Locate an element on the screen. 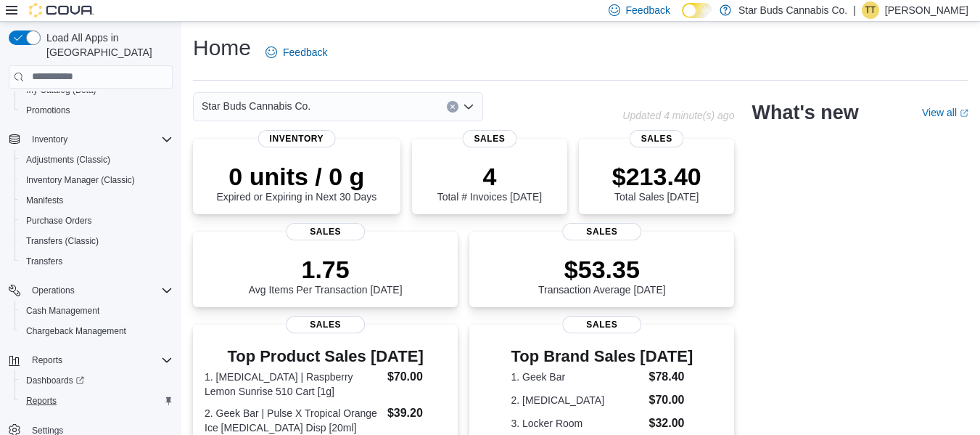  a: Feedback is located at coordinates (296, 53).